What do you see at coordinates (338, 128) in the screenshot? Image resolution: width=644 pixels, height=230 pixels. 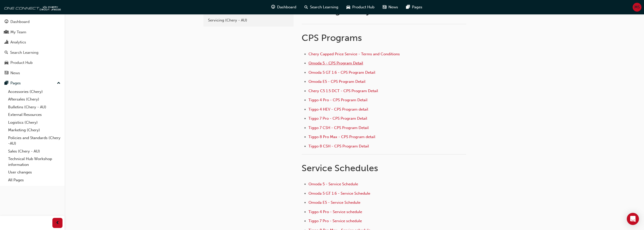 I see `a: Tiggo 7 CSH - CPS Program Detail` at bounding box center [338, 128].